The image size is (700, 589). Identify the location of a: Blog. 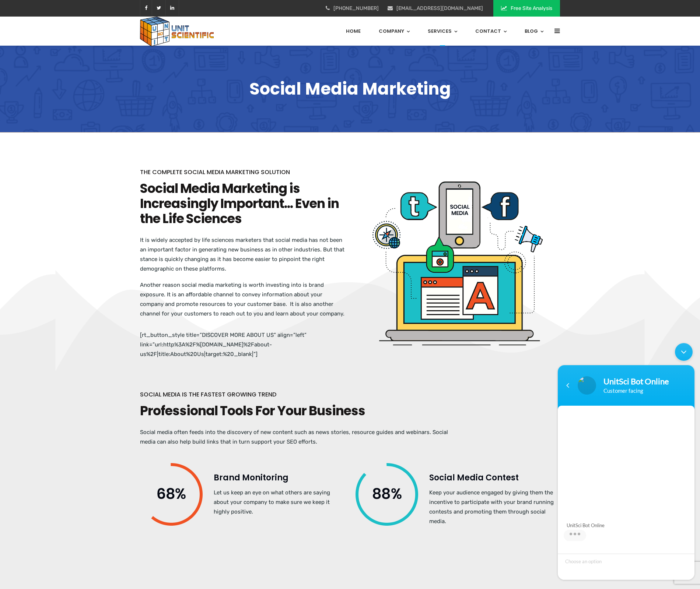
(534, 31).